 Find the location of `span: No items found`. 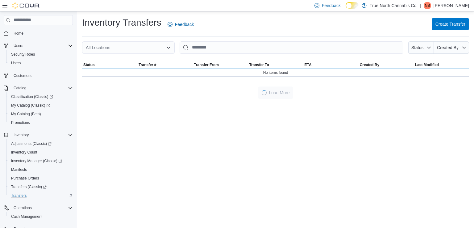

span: No items found is located at coordinates (276, 73).